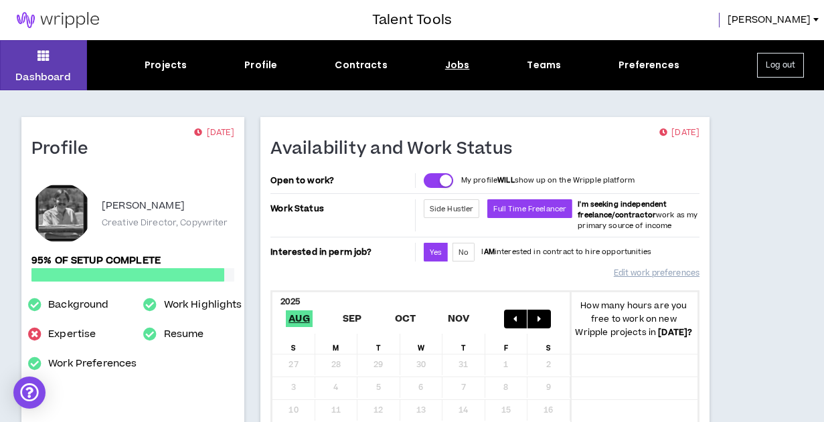 This screenshot has width=824, height=422. Describe the element at coordinates (637, 215) in the screenshot. I see `span: work as my primary source of income` at that location.